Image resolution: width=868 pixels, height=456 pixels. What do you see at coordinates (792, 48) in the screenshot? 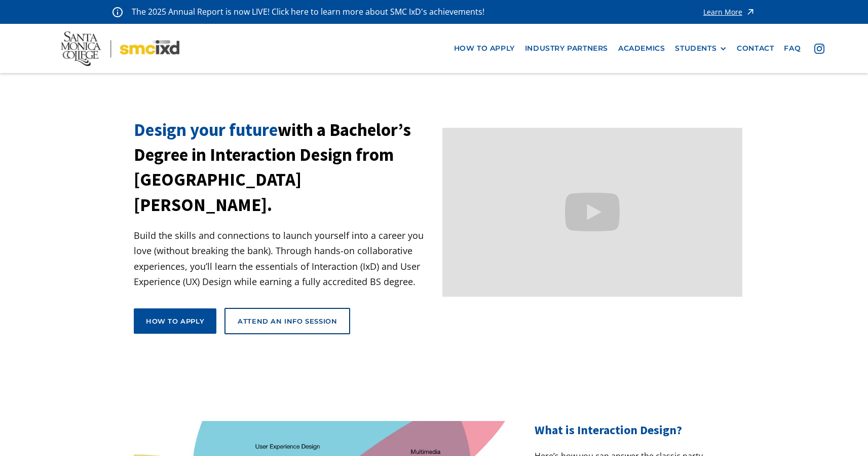
I see `a: faq` at bounding box center [792, 48].